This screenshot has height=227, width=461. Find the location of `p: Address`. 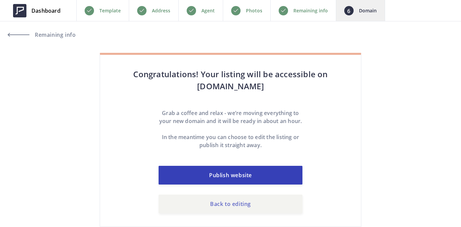

p: Address is located at coordinates (161, 11).